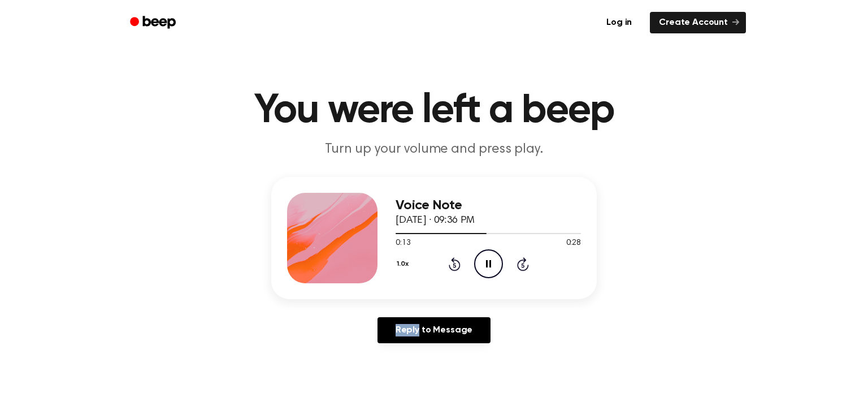  I want to click on a: Create Account, so click(698, 23).